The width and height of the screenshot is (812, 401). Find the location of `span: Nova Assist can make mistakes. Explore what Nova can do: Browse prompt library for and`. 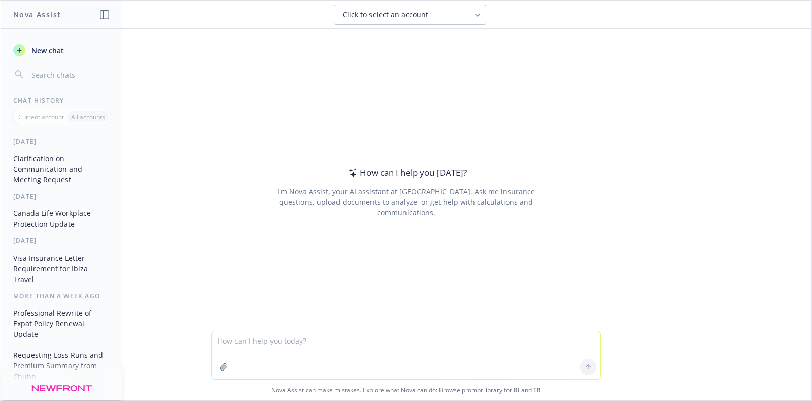

span: Nova Assist can make mistakes. Explore what Nova can do: Browse prompt library for and is located at coordinates (406, 389).